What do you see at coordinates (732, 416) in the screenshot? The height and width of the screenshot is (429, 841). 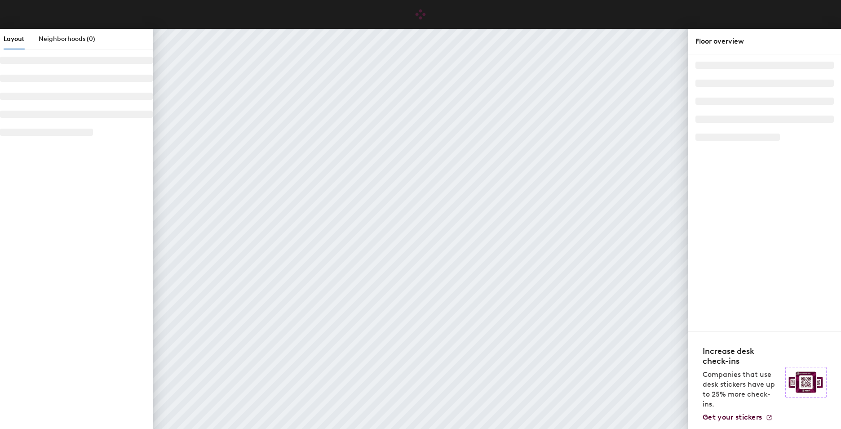 I see `span: Get your stickers` at bounding box center [732, 416].